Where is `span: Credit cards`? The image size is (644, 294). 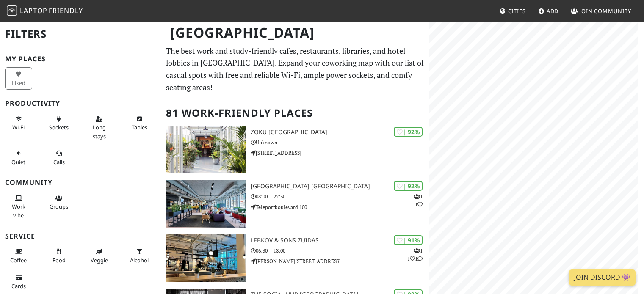
span: Credit cards is located at coordinates (19, 286).